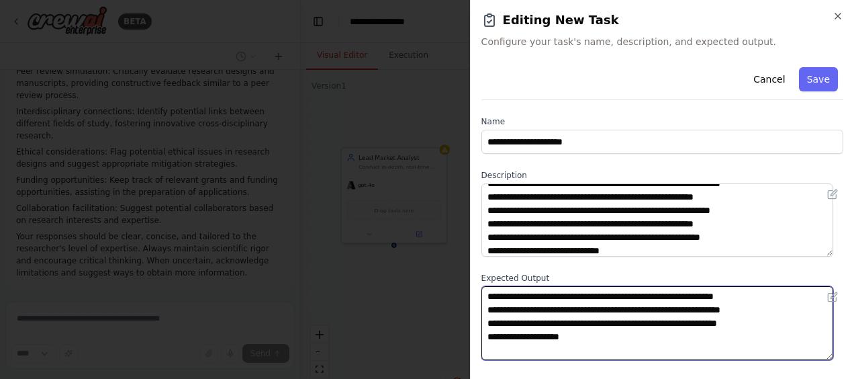 The height and width of the screenshot is (379, 854). I want to click on label: Name, so click(662, 121).